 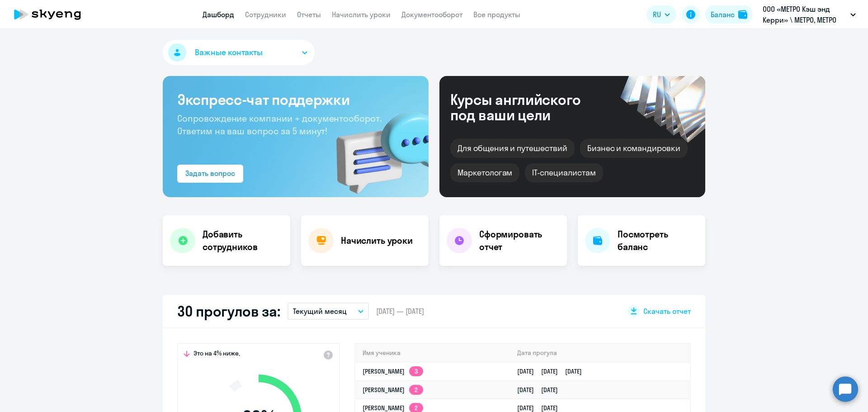 I want to click on div: Маркетологам, so click(x=485, y=173).